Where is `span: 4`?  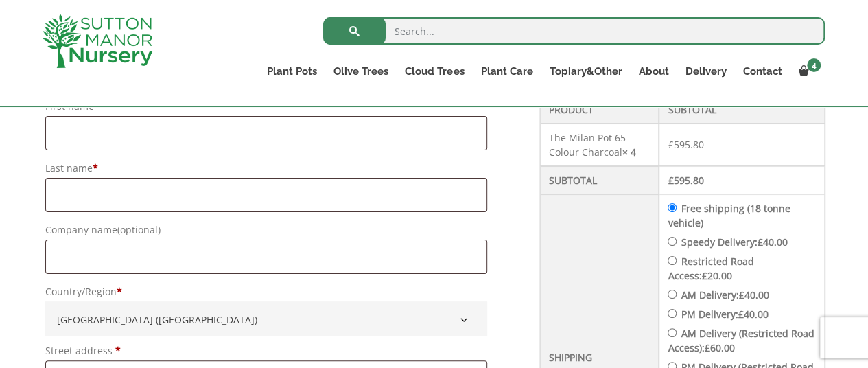 span: 4 is located at coordinates (814, 65).